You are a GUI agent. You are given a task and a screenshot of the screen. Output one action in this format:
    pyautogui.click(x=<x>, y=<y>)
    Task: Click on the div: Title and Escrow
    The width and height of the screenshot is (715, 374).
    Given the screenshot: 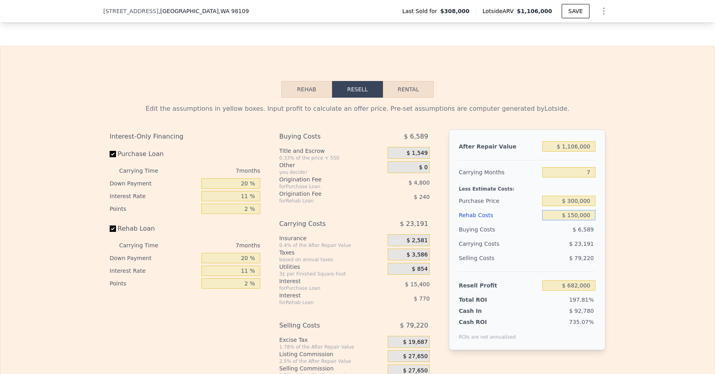 What is the action you would take?
    pyautogui.click(x=332, y=151)
    